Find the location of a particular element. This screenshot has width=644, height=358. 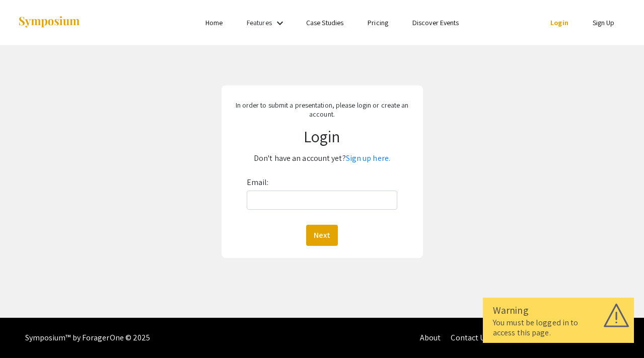

a: Features is located at coordinates (260, 23).